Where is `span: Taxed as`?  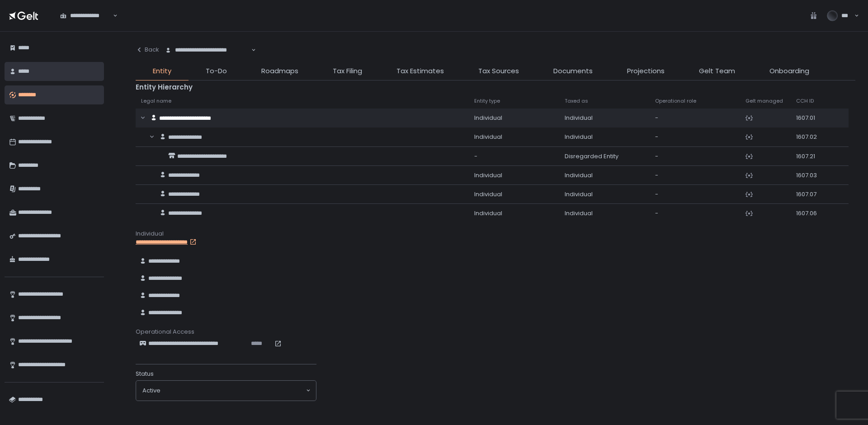
span: Taxed as is located at coordinates (576, 101).